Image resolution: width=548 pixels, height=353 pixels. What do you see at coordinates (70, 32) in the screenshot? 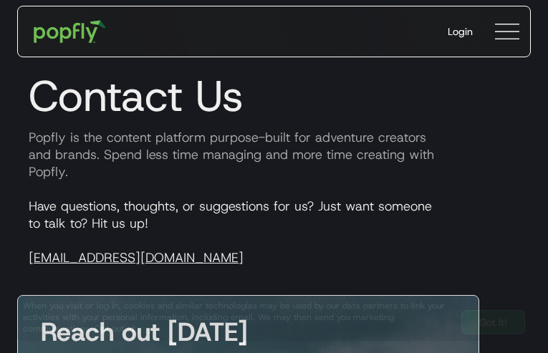
I see `a: home` at bounding box center [70, 32].